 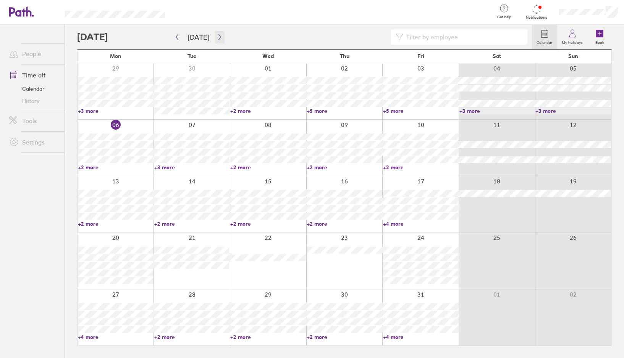 What do you see at coordinates (572, 42) in the screenshot?
I see `label: My holidays` at bounding box center [572, 42].